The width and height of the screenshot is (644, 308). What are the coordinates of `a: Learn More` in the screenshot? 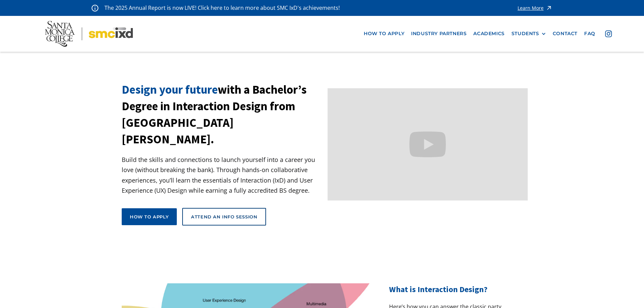 It's located at (534, 8).